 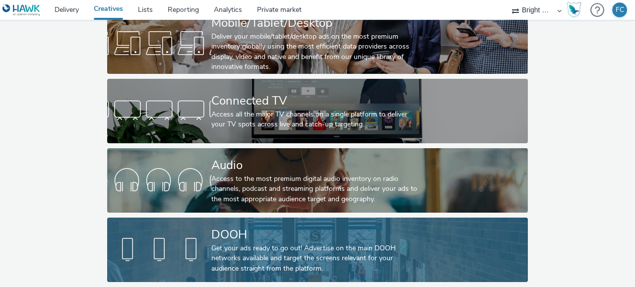 What do you see at coordinates (620, 10) in the screenshot?
I see `div: FC` at bounding box center [620, 10].